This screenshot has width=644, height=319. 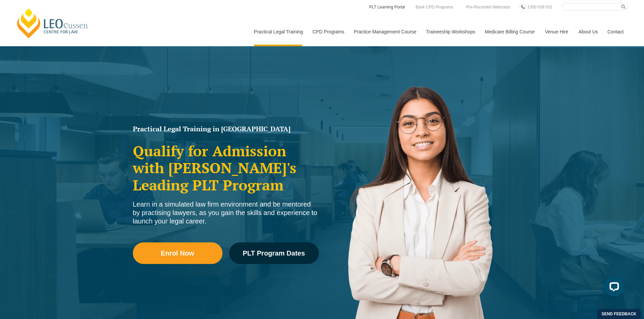 I want to click on a: PLT Learning Portal, so click(x=387, y=7).